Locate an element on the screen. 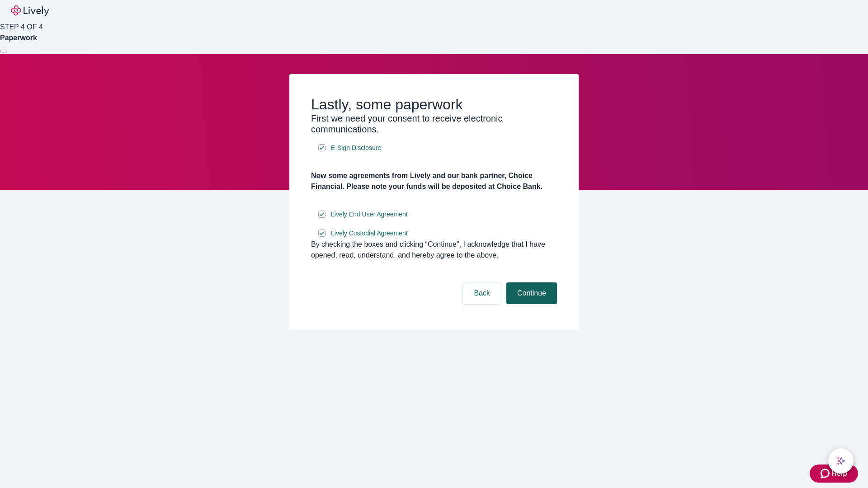 The height and width of the screenshot is (488, 868). div: By checking the boxes and clicking “Continue", I acknowledge that I have opened, read, understand... is located at coordinates (434, 250).